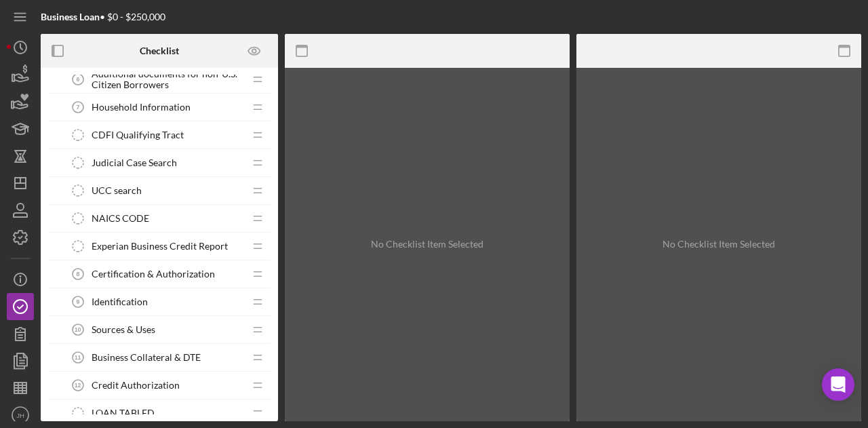 Image resolution: width=868 pixels, height=428 pixels. Describe the element at coordinates (123, 413) in the screenshot. I see `span: LOAN TABLED` at that location.